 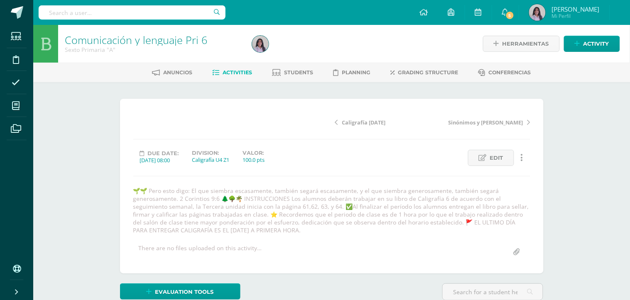 What do you see at coordinates (299, 72) in the screenshot?
I see `span: Students` at bounding box center [299, 72].